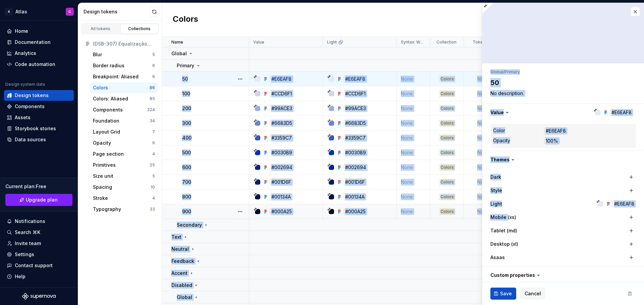 The image size is (644, 305). What do you see at coordinates (20, 277) in the screenshot?
I see `div: Help` at bounding box center [20, 277].